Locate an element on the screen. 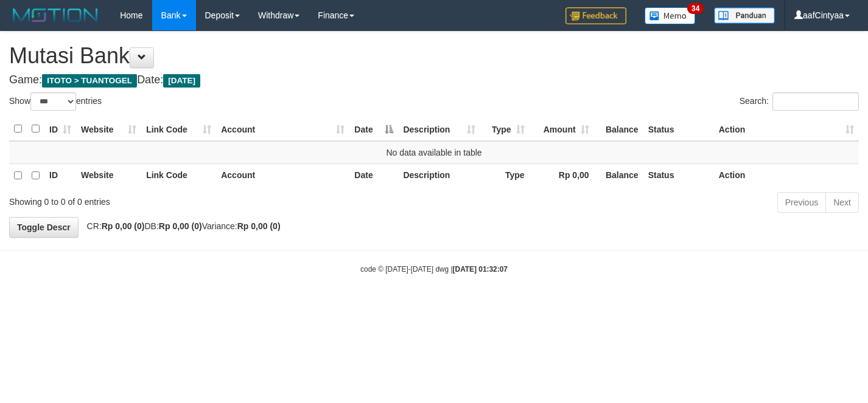 This screenshot has height=403, width=868. th: Type: activate to sort column ascending is located at coordinates (504, 129).